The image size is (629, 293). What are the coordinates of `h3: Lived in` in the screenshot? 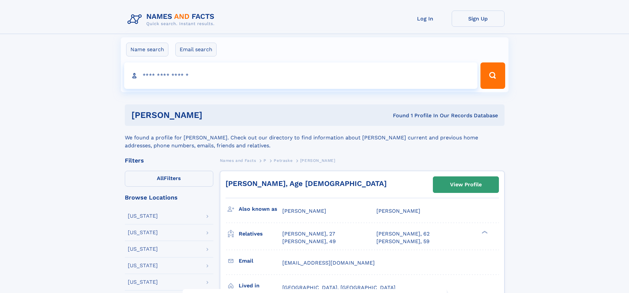 It's located at (261, 286).